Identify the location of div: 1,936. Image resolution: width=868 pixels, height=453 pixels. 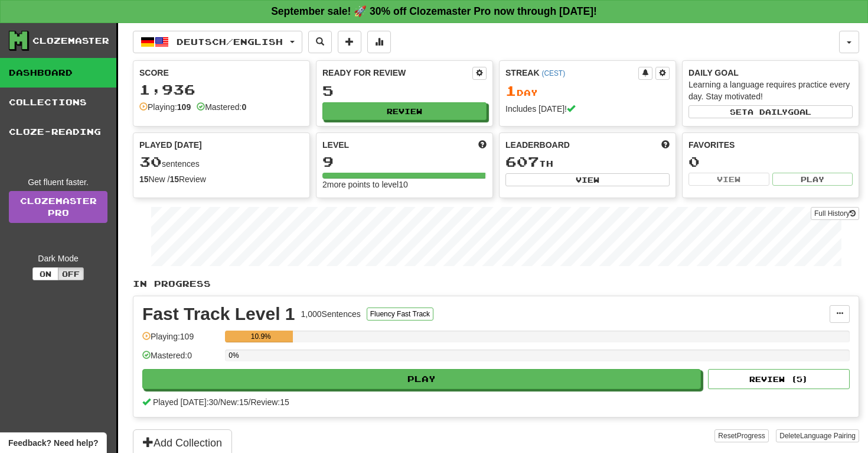
(222, 90).